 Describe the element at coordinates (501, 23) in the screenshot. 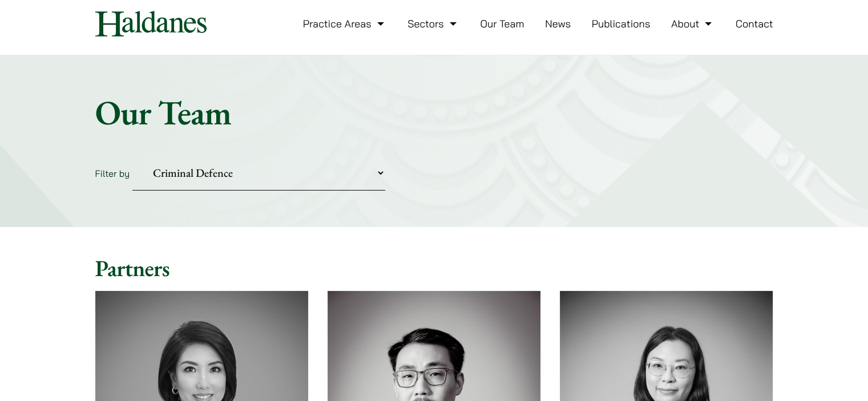

I see `a: Our Team` at that location.